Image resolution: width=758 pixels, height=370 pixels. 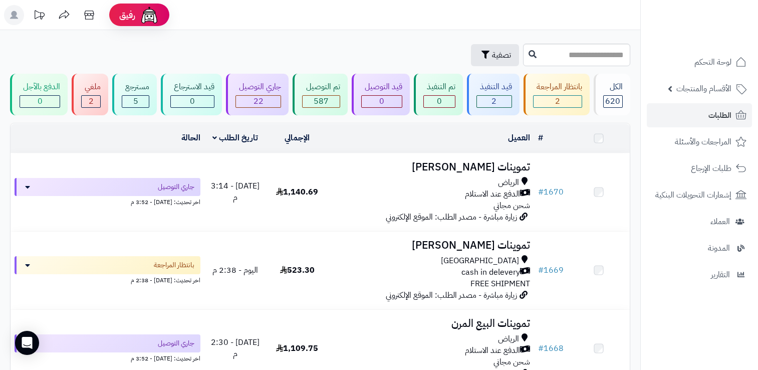 What do you see at coordinates (495, 55) in the screenshot?
I see `button: تصفية` at bounding box center [495, 55].